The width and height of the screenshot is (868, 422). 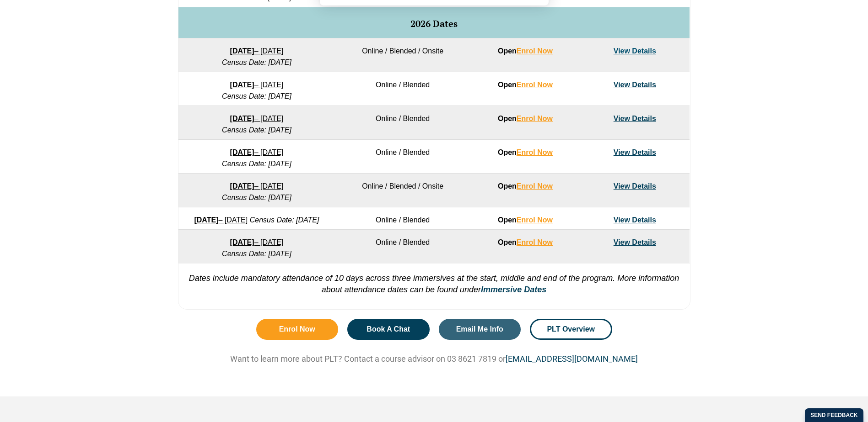 I want to click on span: Book A Chat, so click(x=388, y=330).